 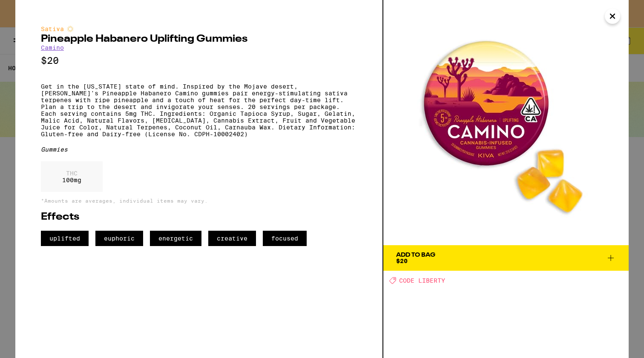 What do you see at coordinates (232, 238) in the screenshot?
I see `span: creative` at bounding box center [232, 238].